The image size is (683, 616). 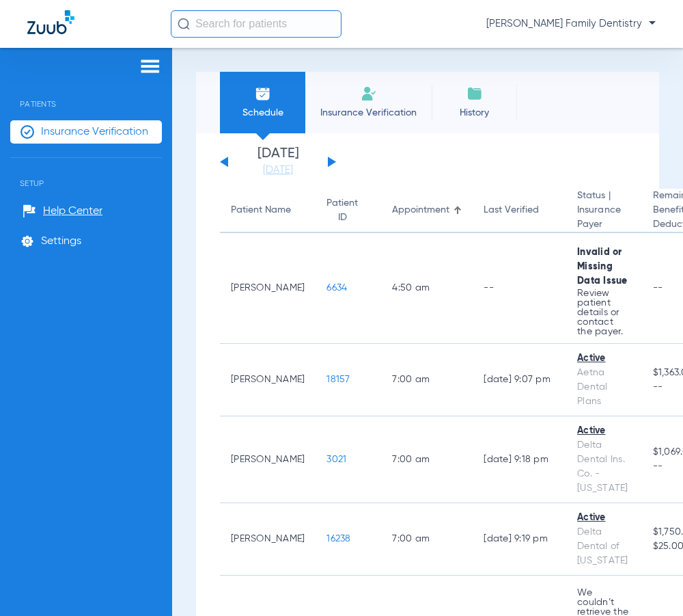 I want to click on span: 18157, so click(x=338, y=379).